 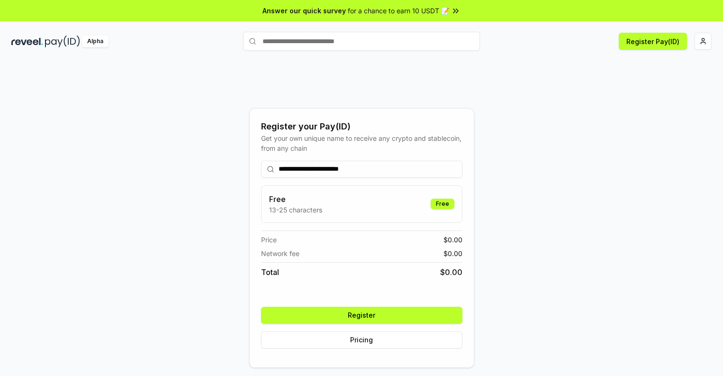 I want to click on img: pay_id, so click(x=63, y=41).